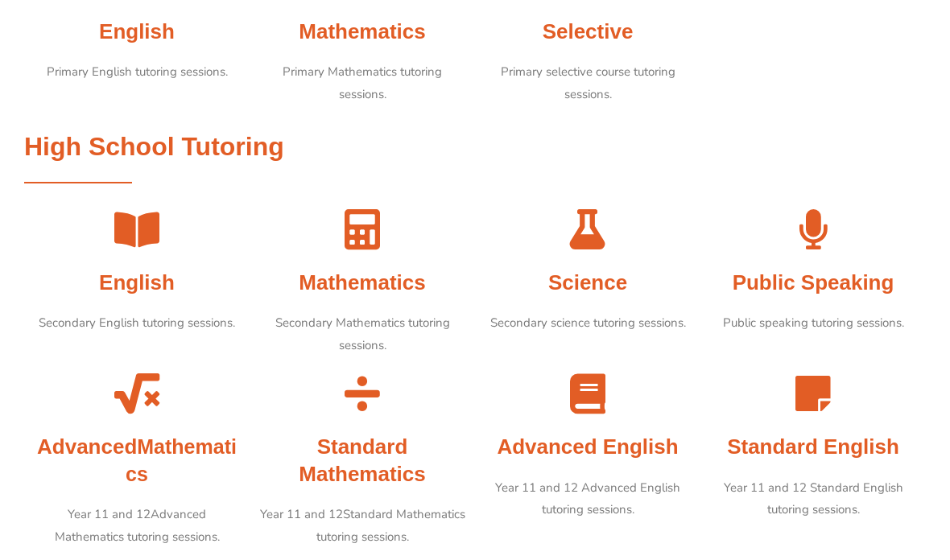 This screenshot has width=950, height=560. I want to click on p: Primary Mathematics tutoring sessions., so click(362, 85).